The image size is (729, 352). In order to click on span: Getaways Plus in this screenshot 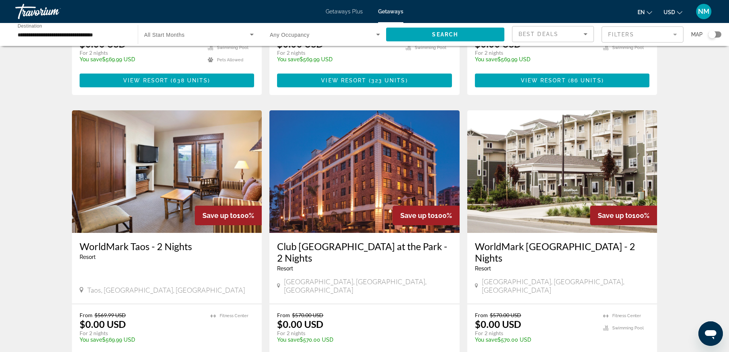, I will do `click(344, 11)`.